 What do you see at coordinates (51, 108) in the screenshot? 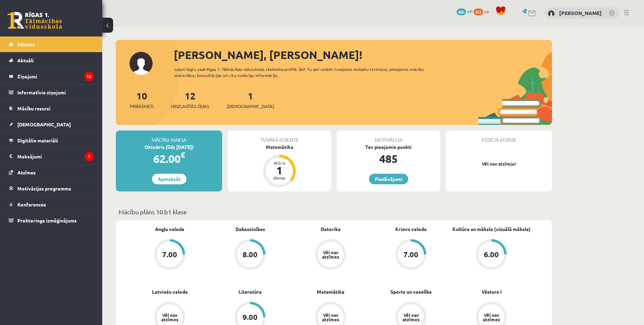
I see `a: Mācību resursi` at bounding box center [51, 108].